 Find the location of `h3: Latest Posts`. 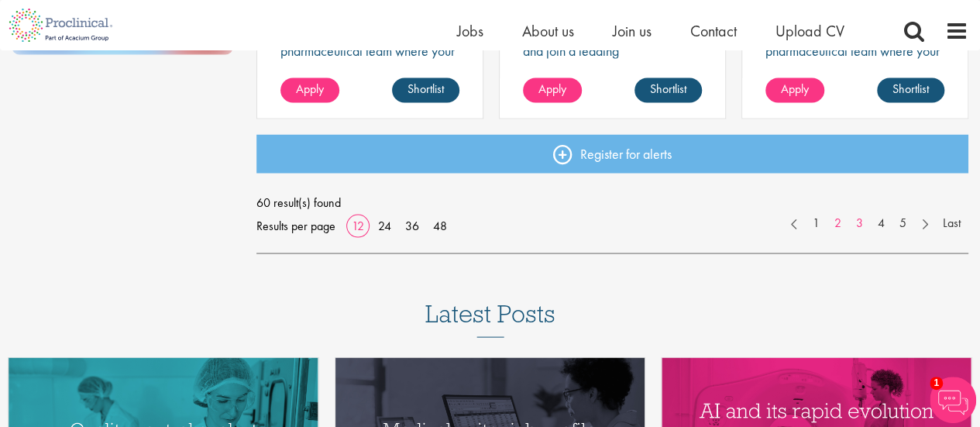

h3: Latest Posts is located at coordinates (490, 318).